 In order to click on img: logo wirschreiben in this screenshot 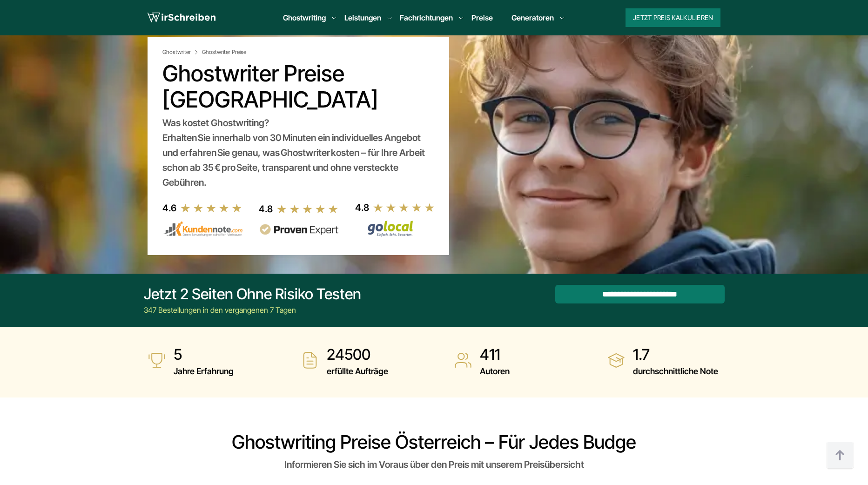, I will do `click(182, 18)`.